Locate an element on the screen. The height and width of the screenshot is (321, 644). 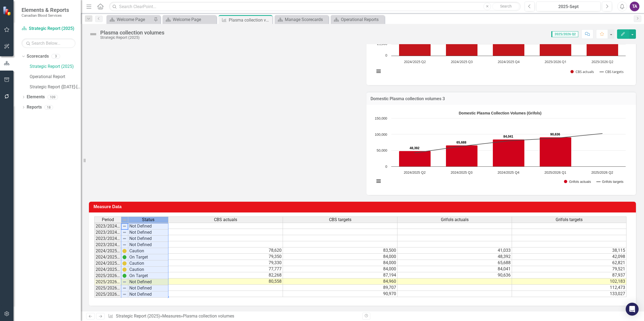
td: 2023/2024 Q1 is located at coordinates (108, 226).